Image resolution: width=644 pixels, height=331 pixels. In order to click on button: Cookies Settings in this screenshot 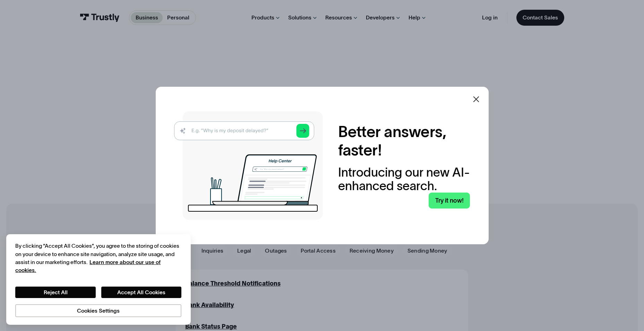, I will do `click(98, 311)`.